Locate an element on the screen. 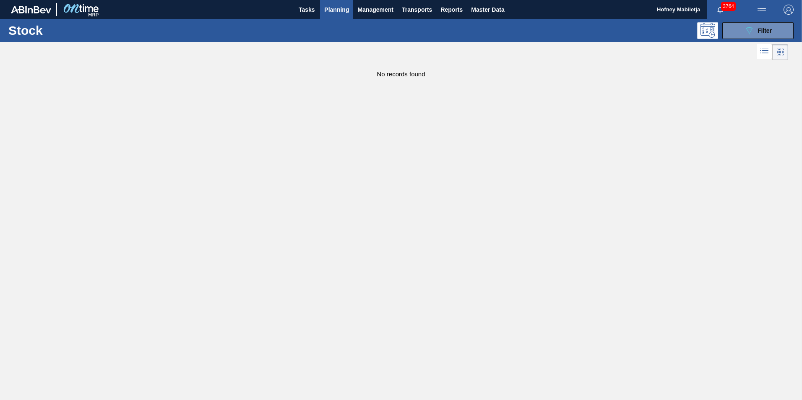 This screenshot has height=400, width=802. span: Planning is located at coordinates (336, 10).